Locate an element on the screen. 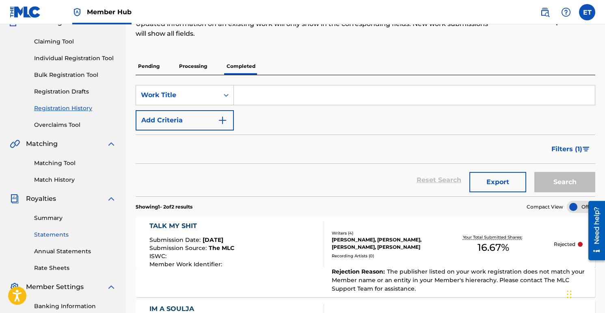 Image resolution: width=605 pixels, height=313 pixels. div: User Menu is located at coordinates (587, 12).